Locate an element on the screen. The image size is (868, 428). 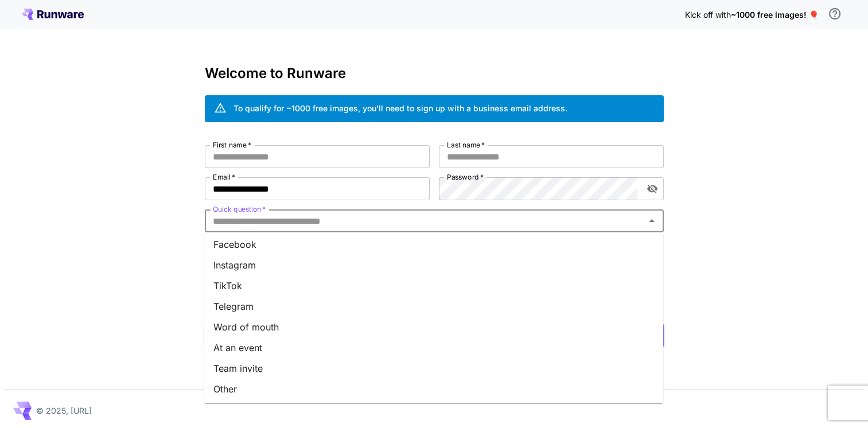
span: Kick off with is located at coordinates (708, 14).